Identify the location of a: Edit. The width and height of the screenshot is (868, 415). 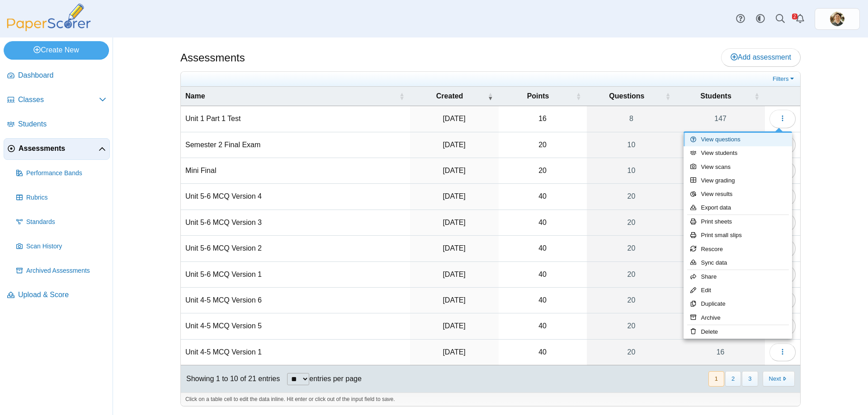
(738, 290).